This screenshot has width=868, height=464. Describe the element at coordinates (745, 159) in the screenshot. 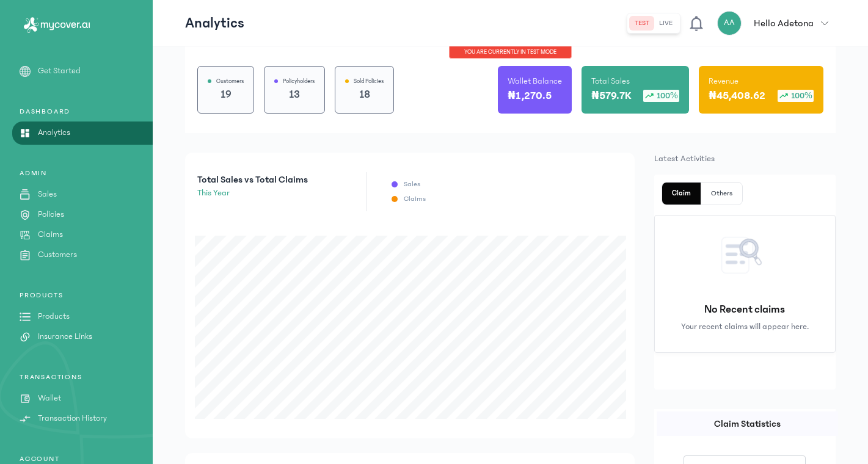

I see `p: Latest Activities` at that location.